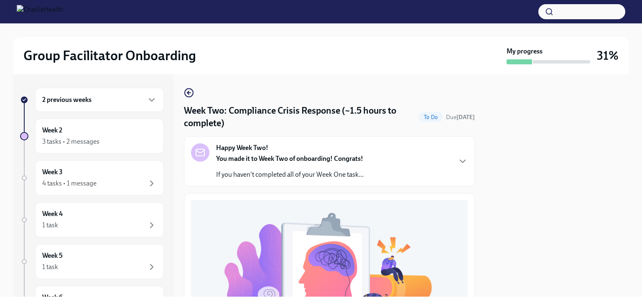 Image resolution: width=642 pixels, height=305 pixels. Describe the element at coordinates (92, 178) in the screenshot. I see `a: Week 34 tasks • 1 message` at that location.